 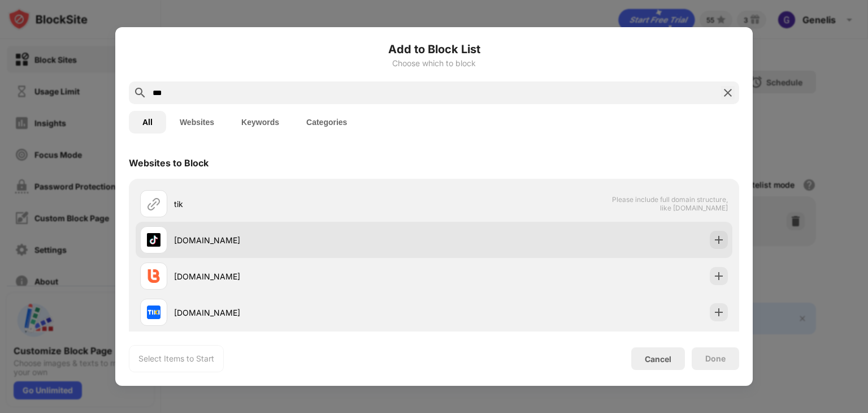 I want to click on img: search.svg, so click(x=140, y=92).